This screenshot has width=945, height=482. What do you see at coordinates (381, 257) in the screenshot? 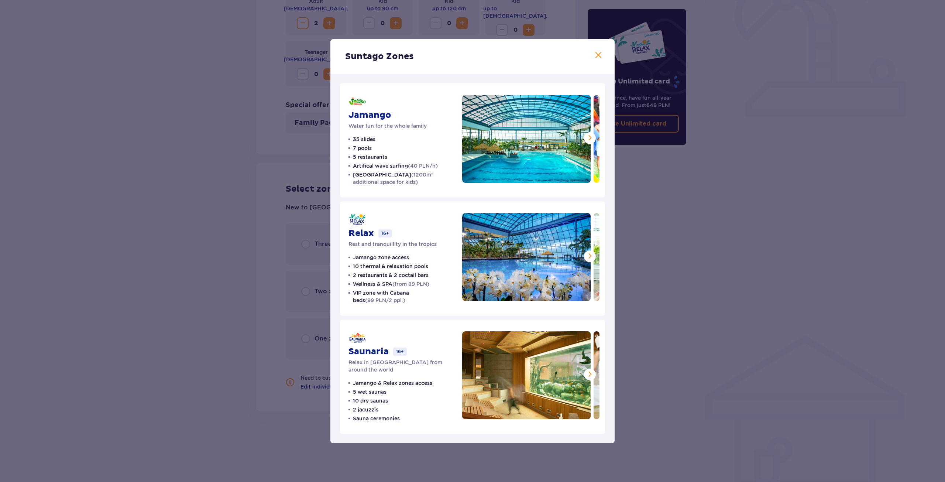
I see `p: Jamango zone access` at bounding box center [381, 257].